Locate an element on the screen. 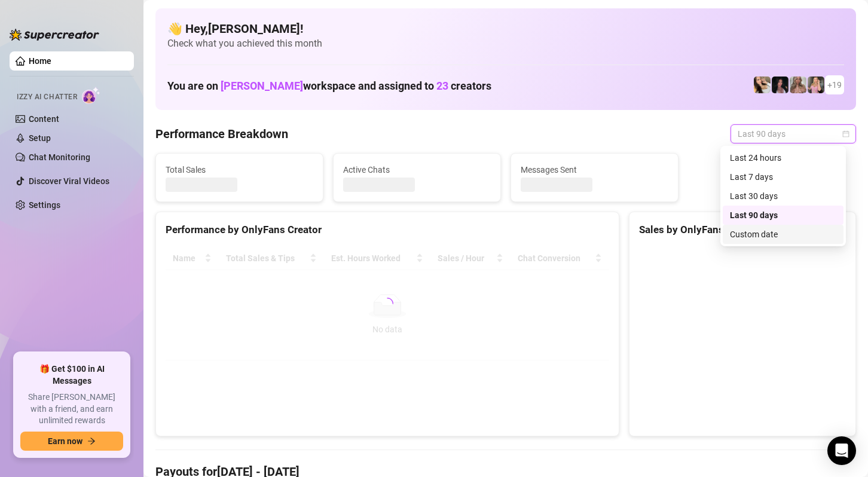  img: Baby (@babyyyybellaa) is located at coordinates (780, 85).